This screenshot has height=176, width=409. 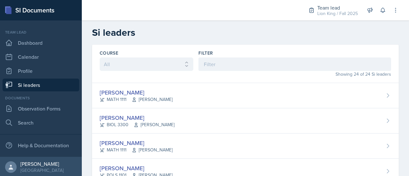 What do you see at coordinates (295, 74) in the screenshot?
I see `div: Showing 24 of 24 Si leaders` at bounding box center [295, 74].